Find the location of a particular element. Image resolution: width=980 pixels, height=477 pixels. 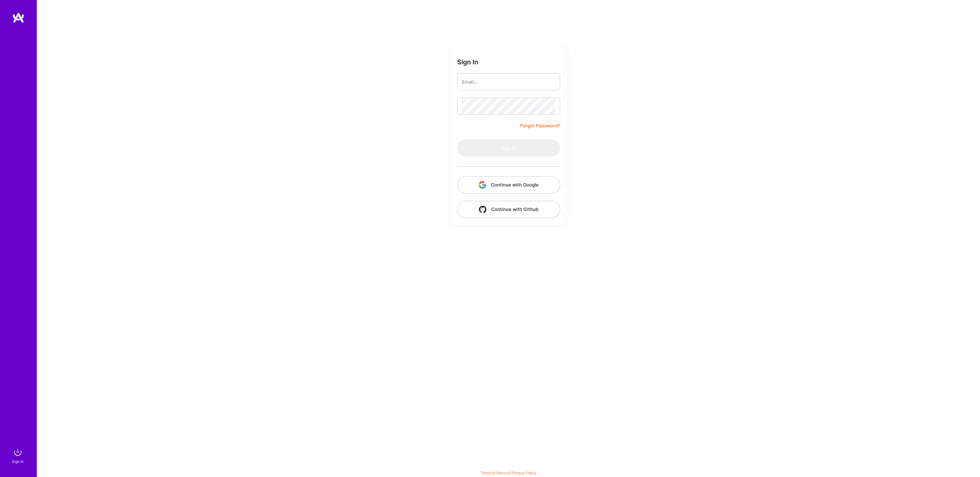

img: logo is located at coordinates (19, 18).